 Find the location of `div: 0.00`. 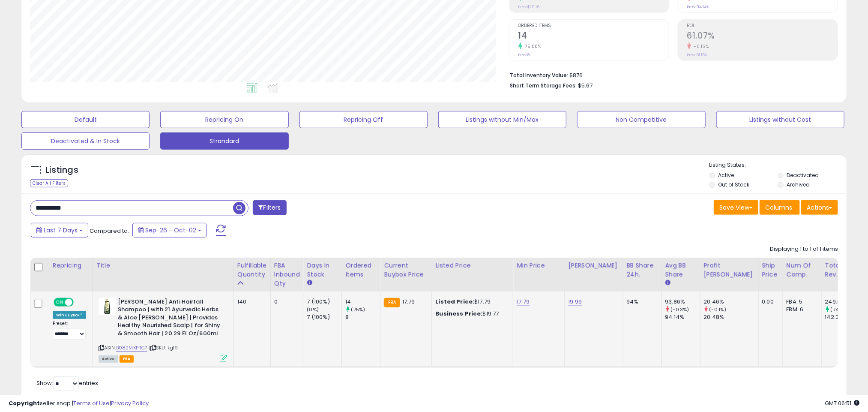

div: 0.00 is located at coordinates (769, 301).